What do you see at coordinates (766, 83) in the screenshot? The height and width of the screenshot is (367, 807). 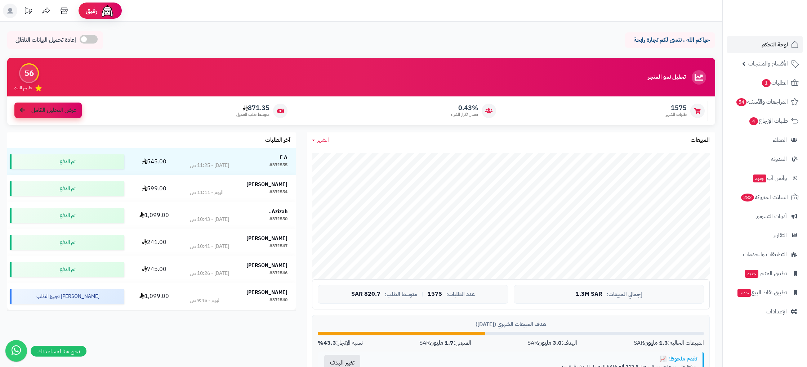 I see `span: 1` at bounding box center [766, 83].